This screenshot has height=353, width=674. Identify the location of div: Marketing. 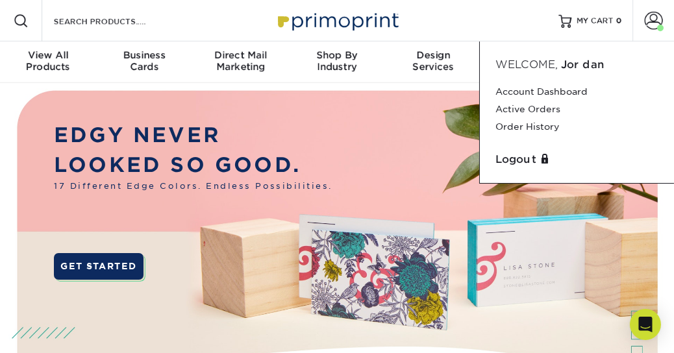
(241, 61).